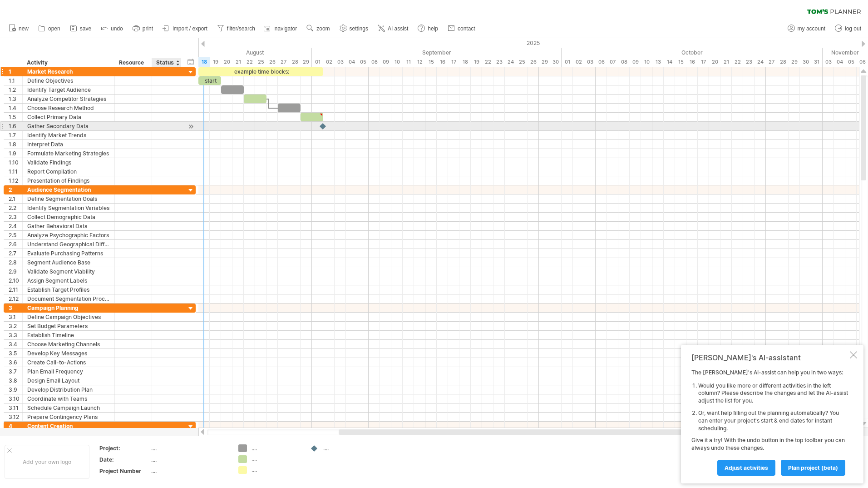 This screenshot has height=488, width=868. I want to click on div: Friday, 17 October 2025, so click(703, 61).